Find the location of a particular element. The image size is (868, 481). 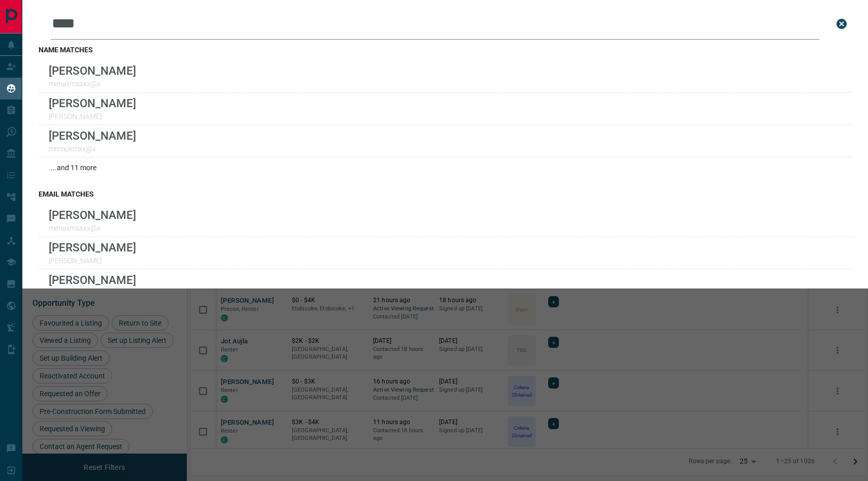

h3: name matches is located at coordinates (445, 50).